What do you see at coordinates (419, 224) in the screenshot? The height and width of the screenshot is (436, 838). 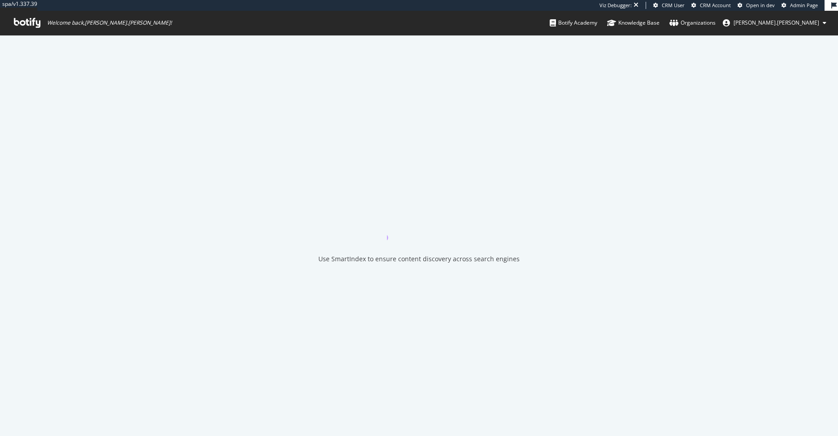 I see `div: animation` at bounding box center [419, 224].